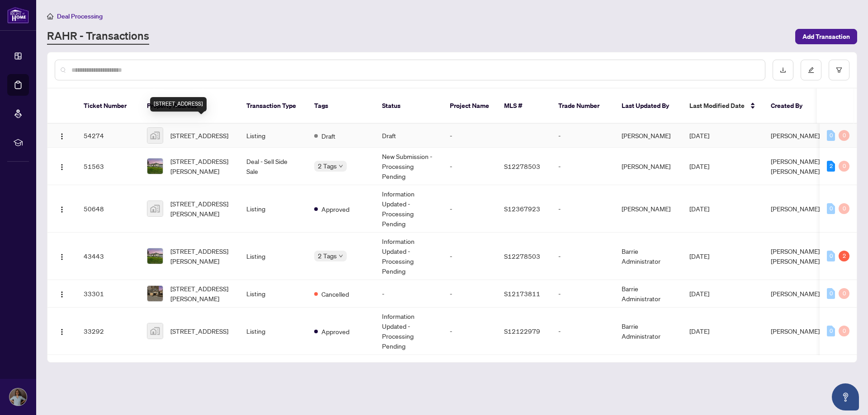 The image size is (868, 415). I want to click on span: Last Modified Date, so click(717, 105).